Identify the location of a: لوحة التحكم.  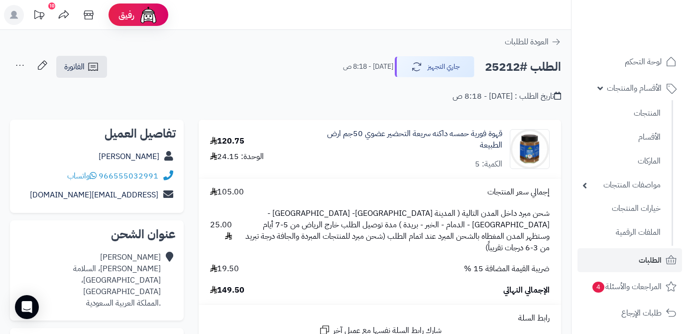
(630, 62).